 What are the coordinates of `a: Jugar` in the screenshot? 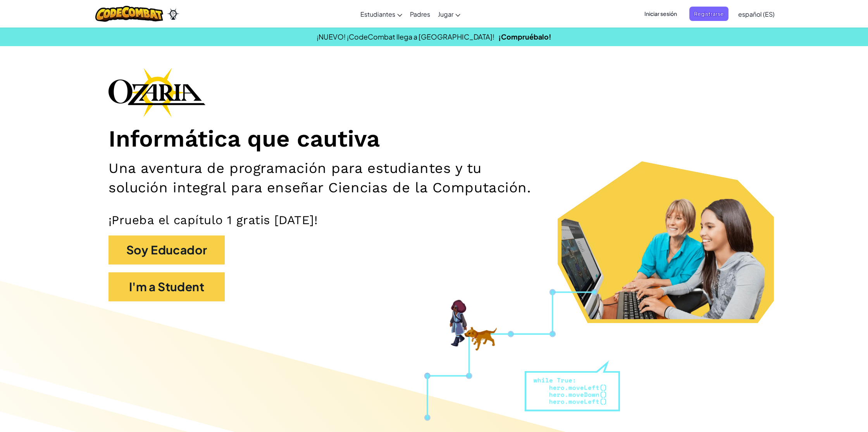 It's located at (449, 14).